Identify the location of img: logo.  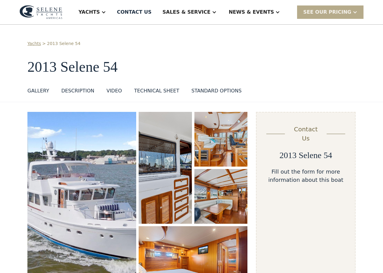
(41, 12).